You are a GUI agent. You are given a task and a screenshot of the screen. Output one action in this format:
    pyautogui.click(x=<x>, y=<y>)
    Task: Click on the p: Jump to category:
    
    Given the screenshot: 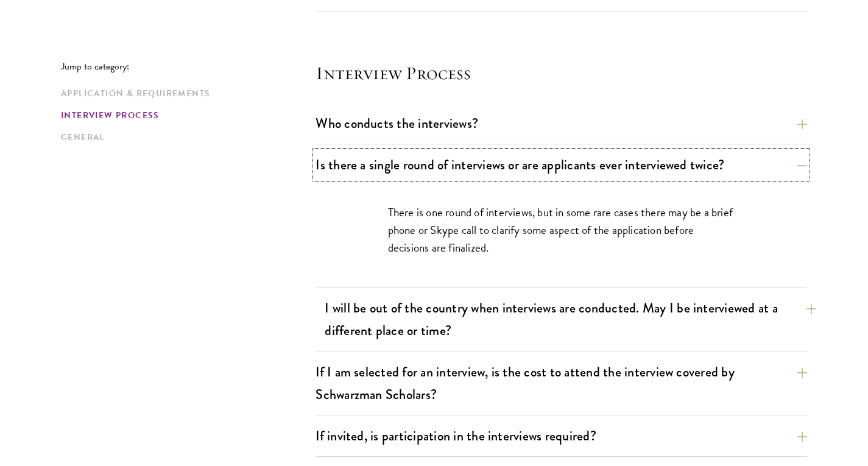 What is the action you would take?
    pyautogui.click(x=188, y=66)
    